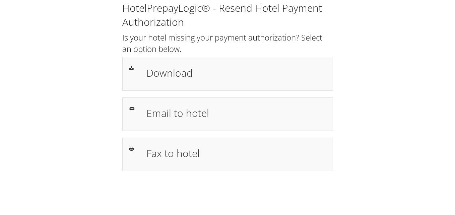 This screenshot has height=215, width=455. I want to click on h1: Fax to hotel, so click(236, 153).